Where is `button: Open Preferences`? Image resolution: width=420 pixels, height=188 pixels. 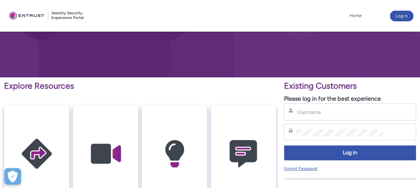 button: Open Preferences is located at coordinates (13, 177).